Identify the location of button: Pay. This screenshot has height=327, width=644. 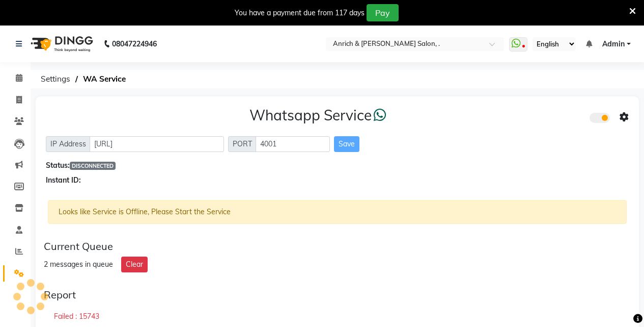
(382, 13).